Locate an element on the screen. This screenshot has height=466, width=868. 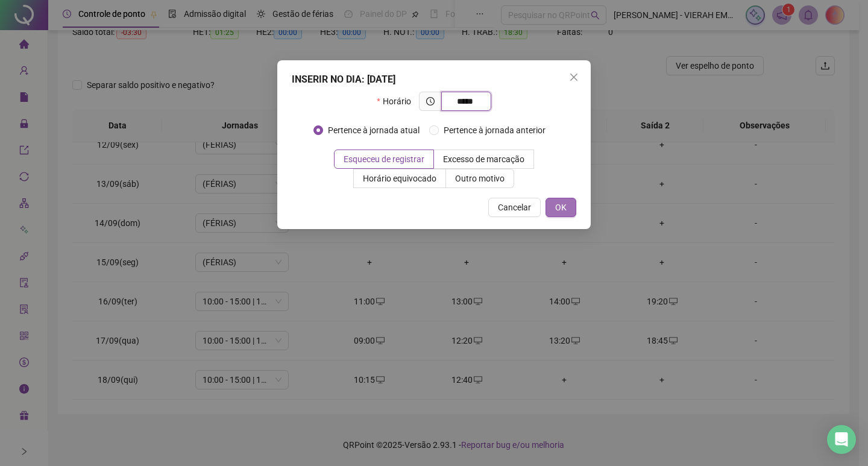
span: Pertence à jornada anterior is located at coordinates (494, 130).